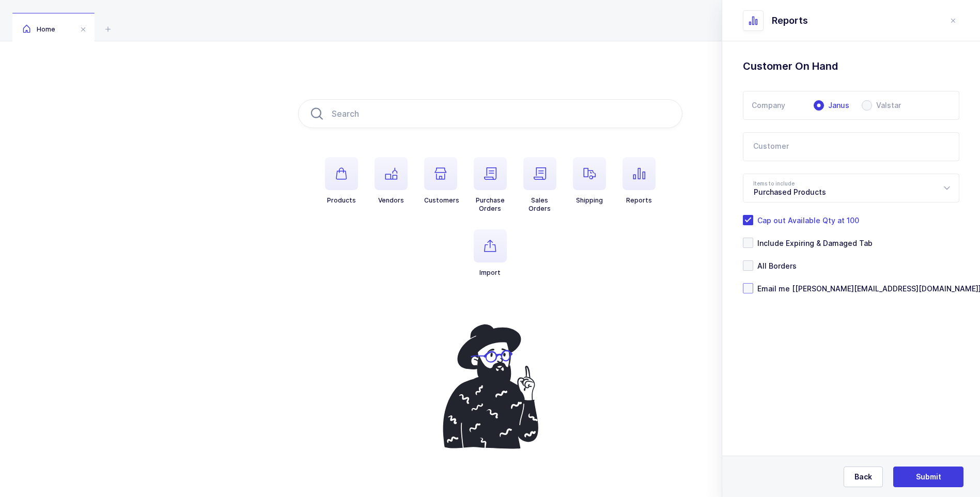  What do you see at coordinates (806, 220) in the screenshot?
I see `span: Cap out Available Qty at 100` at bounding box center [806, 220].